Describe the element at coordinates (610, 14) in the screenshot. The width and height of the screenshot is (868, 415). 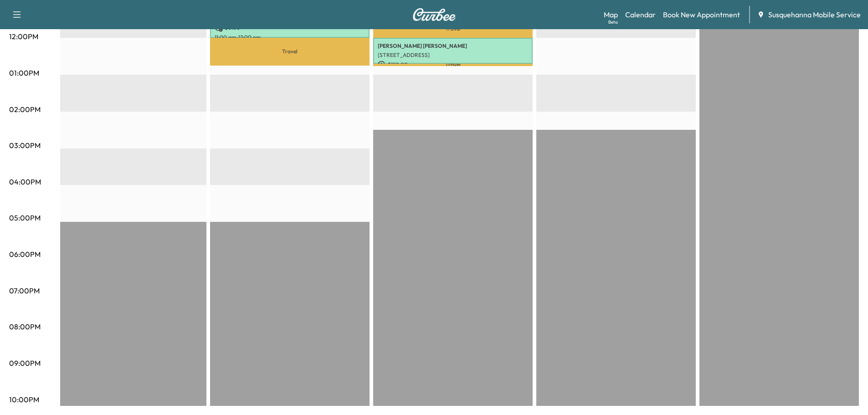
I see `a: MapBeta` at that location.